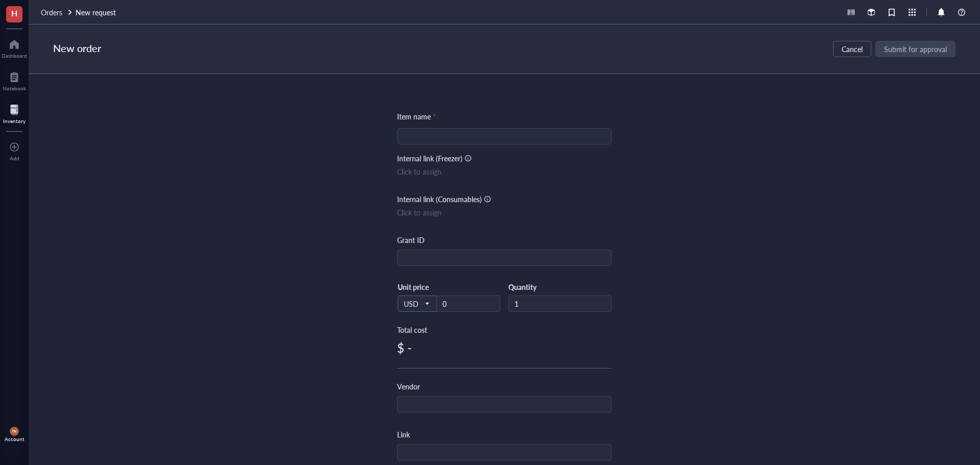 Image resolution: width=980 pixels, height=465 pixels. I want to click on button: Cancel, so click(852, 49).